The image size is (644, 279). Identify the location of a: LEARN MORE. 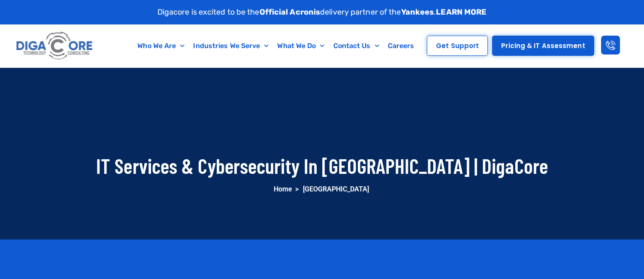
(461, 12).